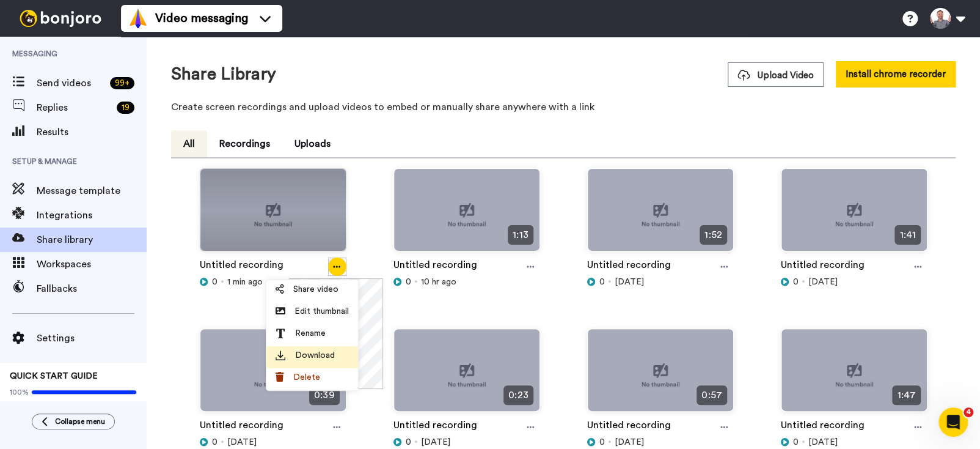 The width and height of the screenshot is (980, 449). What do you see at coordinates (92, 191) in the screenshot?
I see `span: Message template` at bounding box center [92, 191].